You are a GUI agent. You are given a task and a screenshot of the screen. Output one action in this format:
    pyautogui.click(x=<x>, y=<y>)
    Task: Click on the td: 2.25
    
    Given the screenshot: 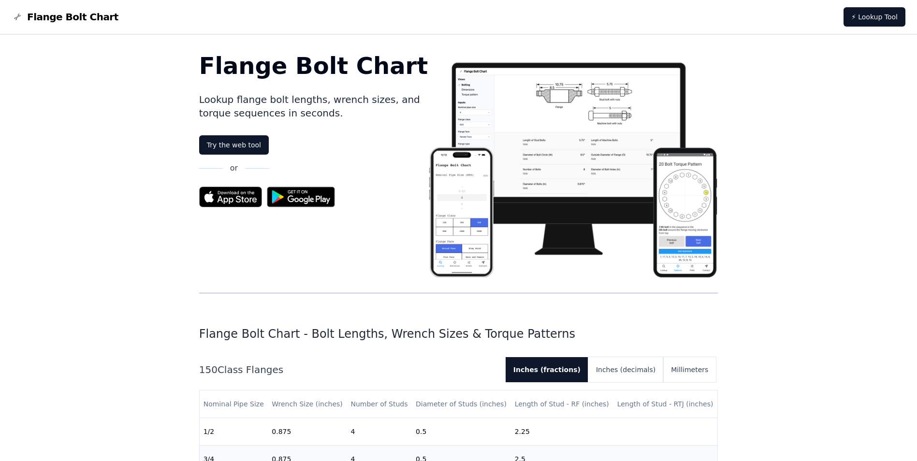 What is the action you would take?
    pyautogui.click(x=562, y=432)
    